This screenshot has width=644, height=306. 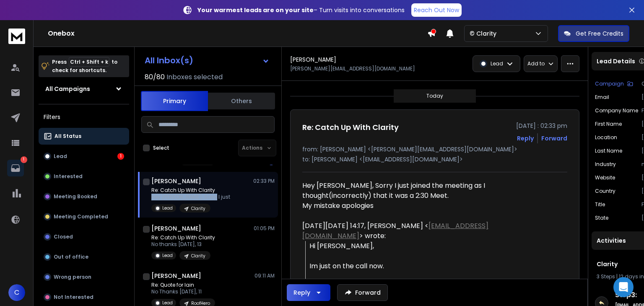 What do you see at coordinates (174, 101) in the screenshot?
I see `button: Primary` at bounding box center [174, 101].